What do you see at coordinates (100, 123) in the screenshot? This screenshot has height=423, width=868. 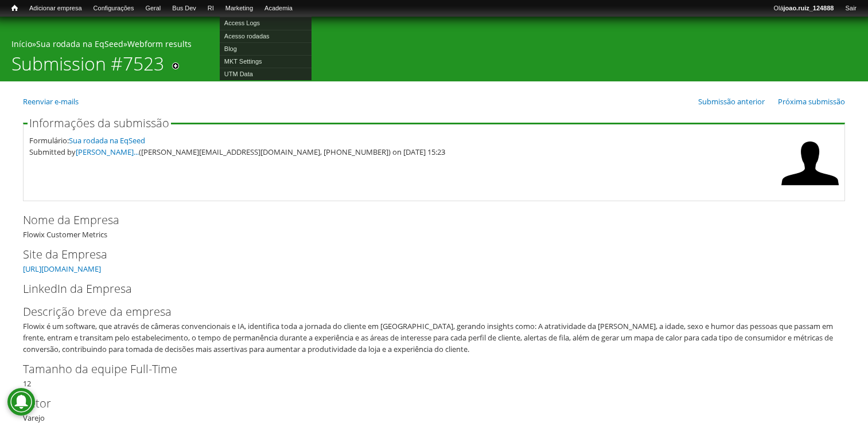 I see `legend: Informações da submissão` at bounding box center [100, 123].